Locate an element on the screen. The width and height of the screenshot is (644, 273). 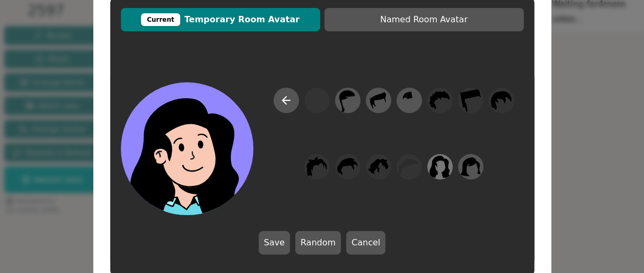
button: Random is located at coordinates (318, 243).